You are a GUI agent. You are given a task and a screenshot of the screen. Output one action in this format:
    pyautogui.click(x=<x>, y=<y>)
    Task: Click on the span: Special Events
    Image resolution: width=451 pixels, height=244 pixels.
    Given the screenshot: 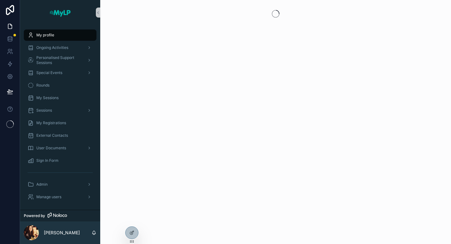 What is the action you would take?
    pyautogui.click(x=49, y=73)
    